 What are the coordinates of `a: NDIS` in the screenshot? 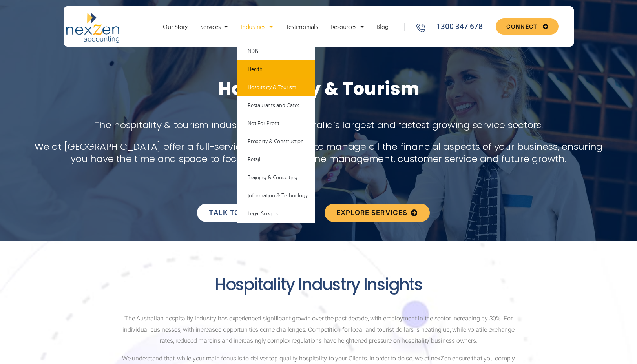 It's located at (276, 51).